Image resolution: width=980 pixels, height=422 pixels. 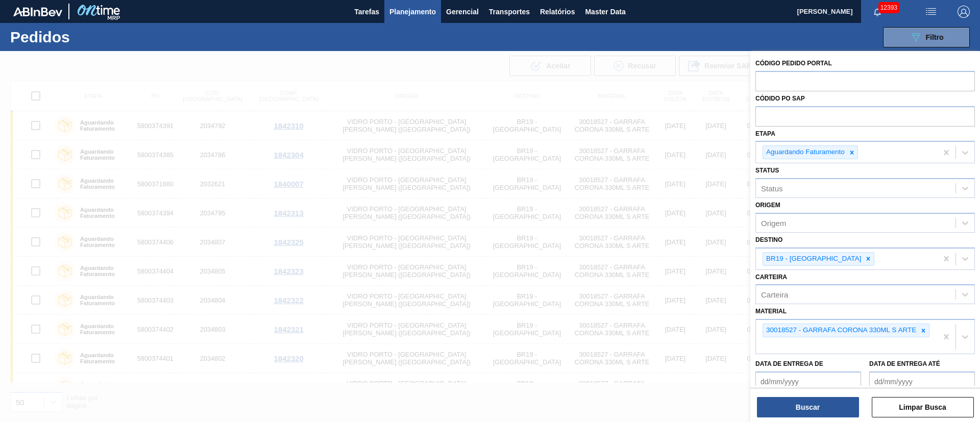 What do you see at coordinates (775, 294) in the screenshot?
I see `div: Carteira` at bounding box center [775, 294].